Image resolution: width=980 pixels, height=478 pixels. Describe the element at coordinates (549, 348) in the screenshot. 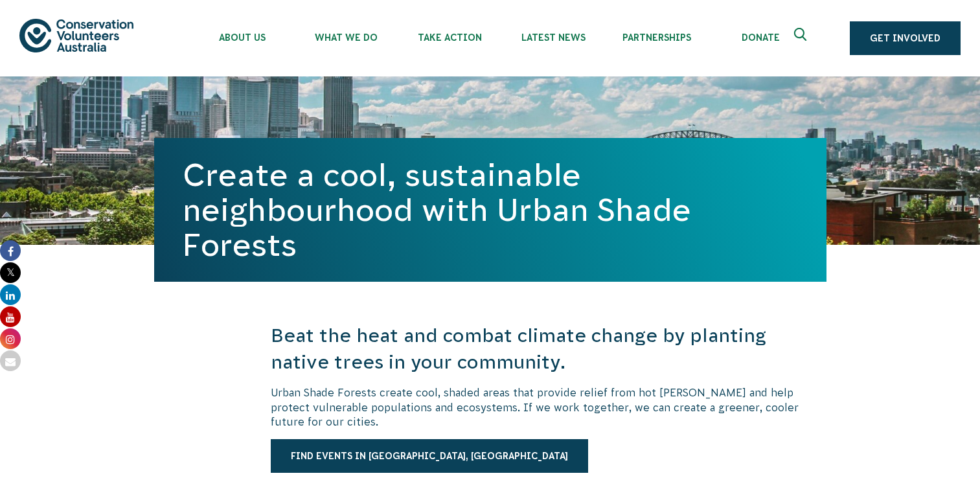

I see `h3: Beat the heat and combat climate change by planting native trees in your community.` at that location.